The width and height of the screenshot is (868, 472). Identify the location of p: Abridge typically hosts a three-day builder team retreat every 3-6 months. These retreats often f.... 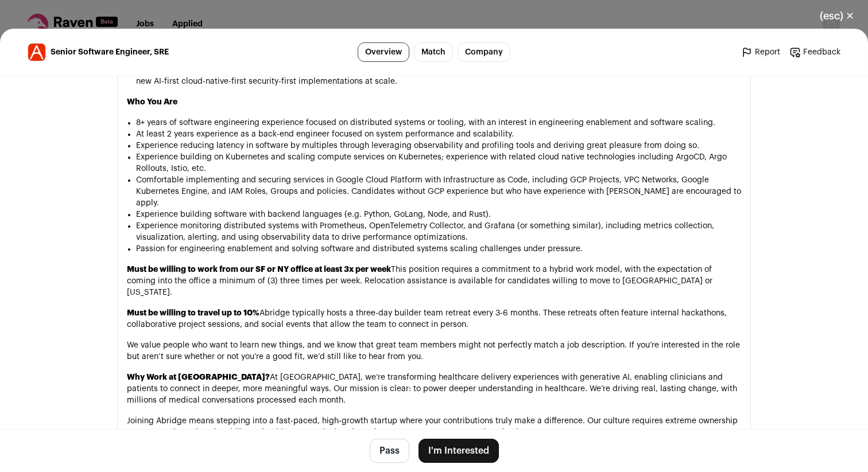
(434, 319).